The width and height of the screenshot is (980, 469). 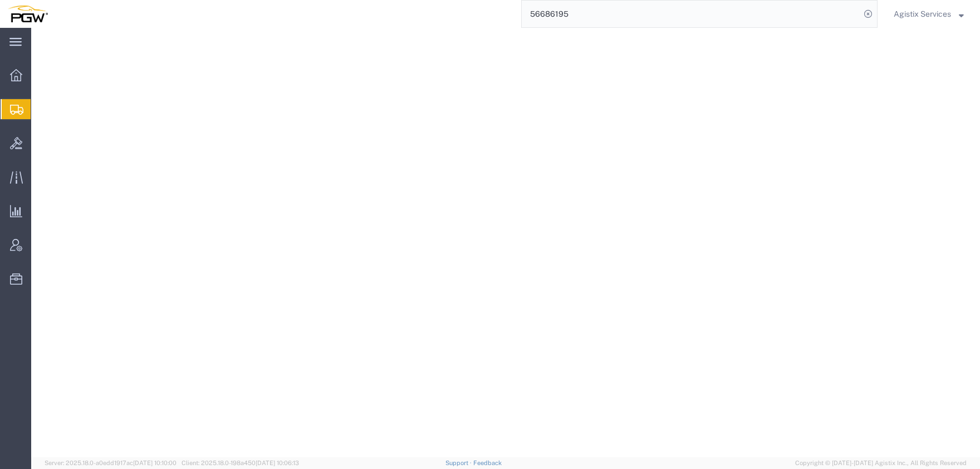 I want to click on a: Support, so click(x=459, y=463).